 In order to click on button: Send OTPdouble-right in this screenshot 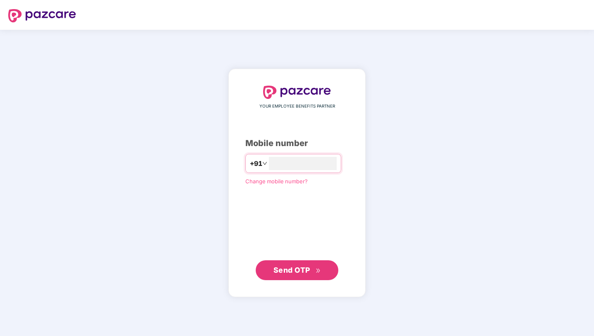, I will do `click(297, 270)`.